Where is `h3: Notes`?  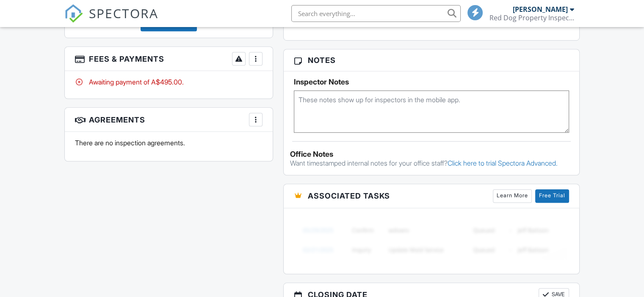
h3: Notes is located at coordinates (431, 61).